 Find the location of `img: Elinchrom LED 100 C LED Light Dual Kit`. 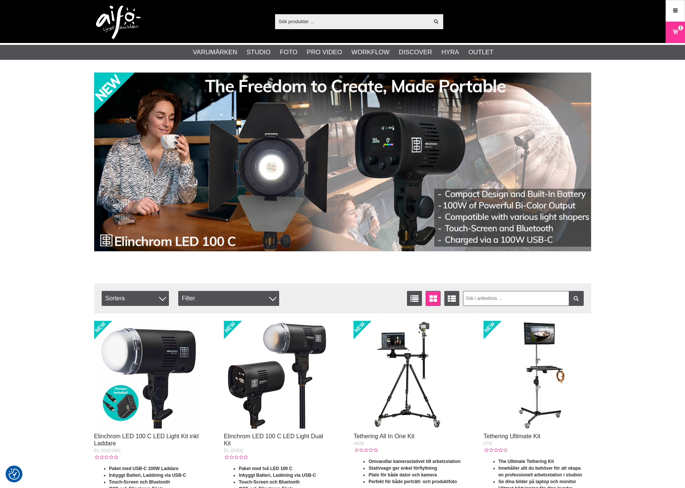

img: Elinchrom LED 100 C LED Light Dual Kit is located at coordinates (278, 374).